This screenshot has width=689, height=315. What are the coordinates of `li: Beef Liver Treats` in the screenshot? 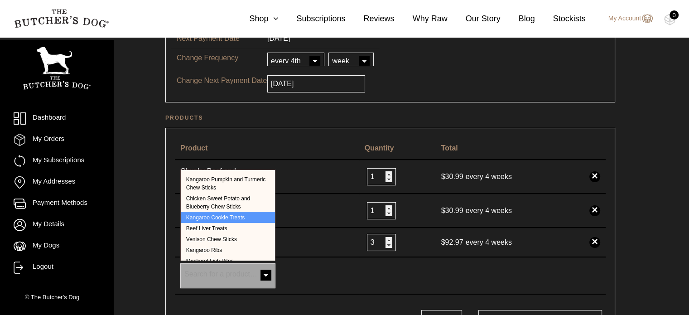 It's located at (228, 228).